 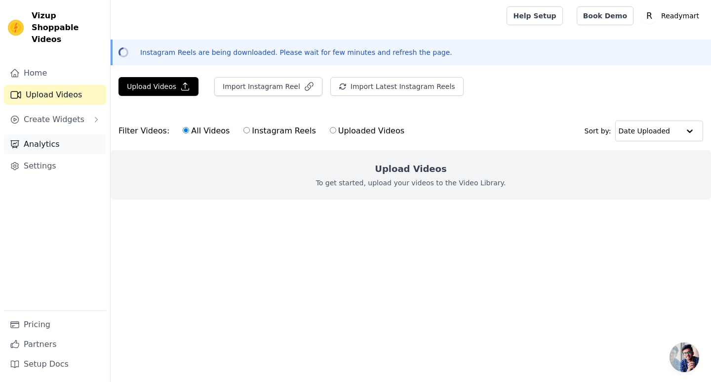 What do you see at coordinates (685, 357) in the screenshot?
I see `a: Open chat` at bounding box center [685, 357].